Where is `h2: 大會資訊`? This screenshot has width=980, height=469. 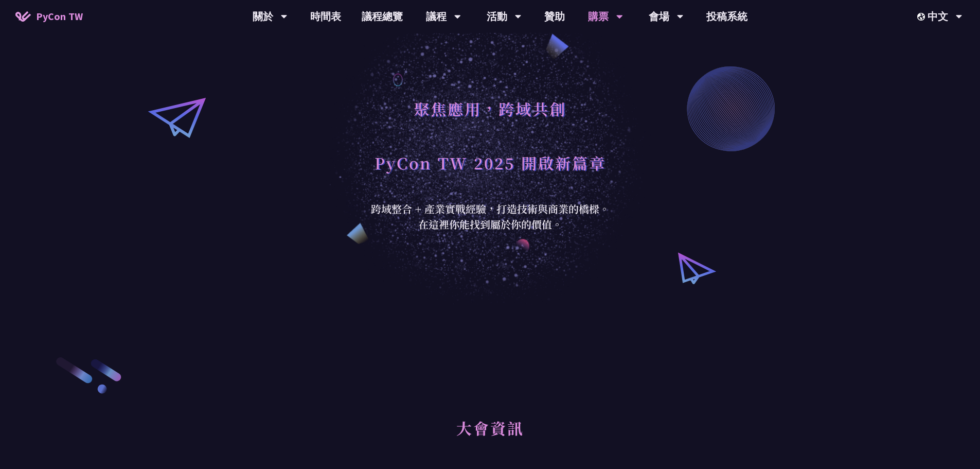
h2: 大會資訊 is located at coordinates (490, 436).